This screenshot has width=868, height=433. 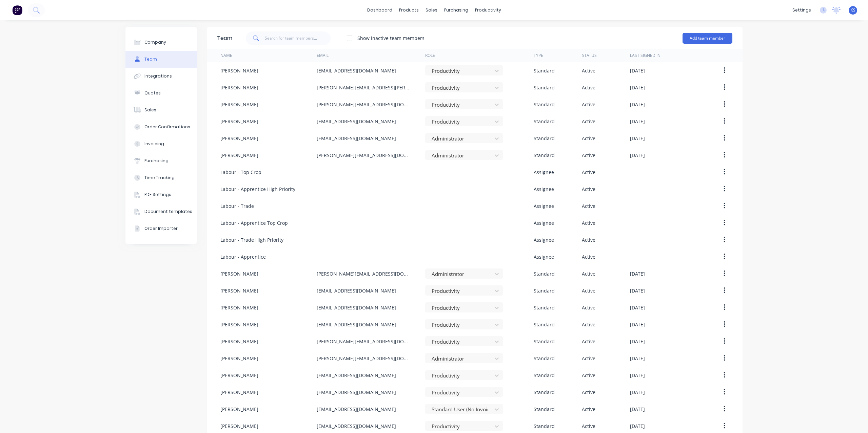 I want to click on div: Status, so click(x=589, y=55).